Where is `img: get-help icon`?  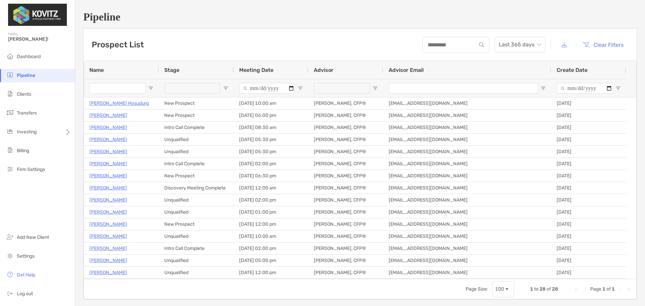 img: get-help icon is located at coordinates (10, 274).